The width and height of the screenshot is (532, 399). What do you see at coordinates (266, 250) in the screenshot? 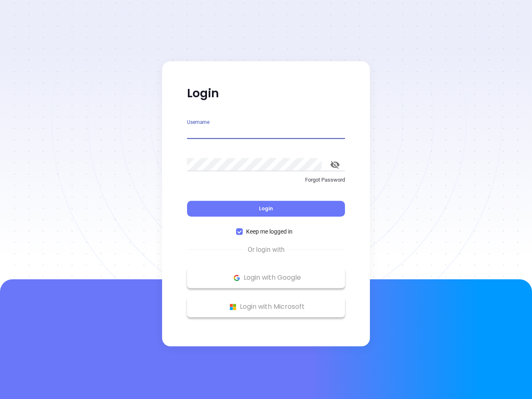
I see `span: Or login with` at bounding box center [266, 250].